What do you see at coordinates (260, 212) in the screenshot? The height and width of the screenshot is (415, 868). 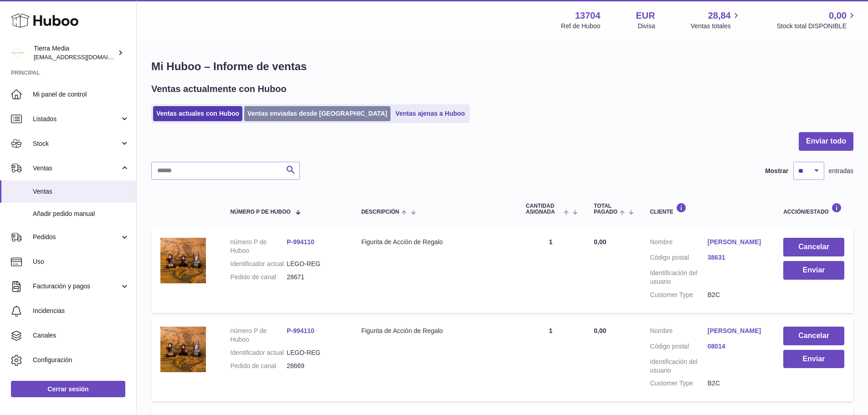 I see `span: número P de Huboo` at bounding box center [260, 212].